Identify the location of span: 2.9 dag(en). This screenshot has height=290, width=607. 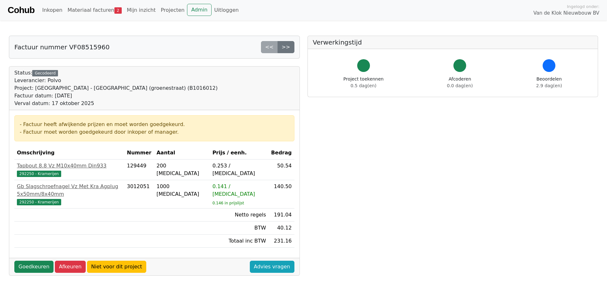
(549, 86).